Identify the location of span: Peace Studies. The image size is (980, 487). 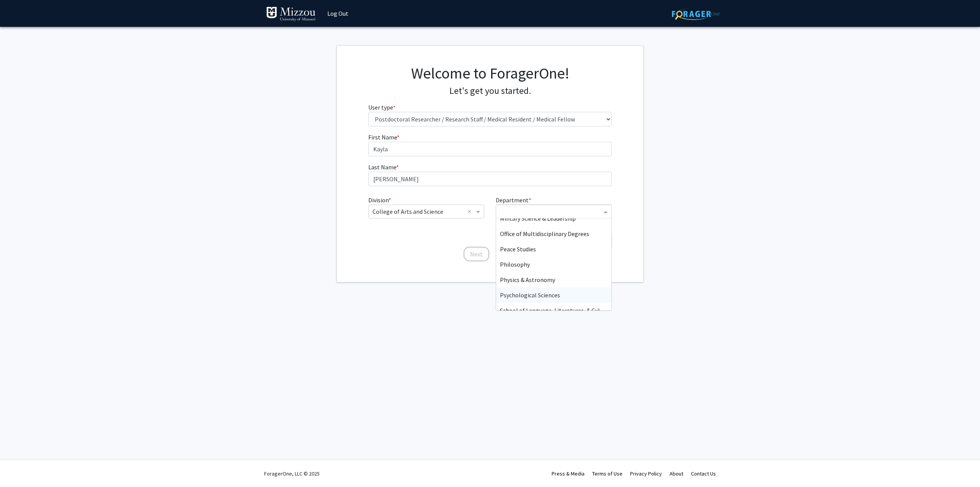
(518, 249).